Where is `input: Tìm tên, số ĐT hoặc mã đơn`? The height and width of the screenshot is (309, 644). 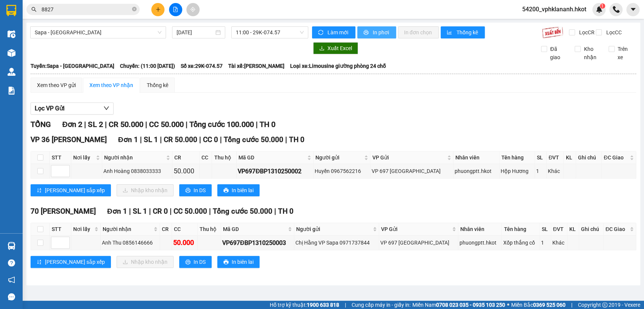 input: Tìm tên, số ĐT hoặc mã đơn is located at coordinates (86, 9).